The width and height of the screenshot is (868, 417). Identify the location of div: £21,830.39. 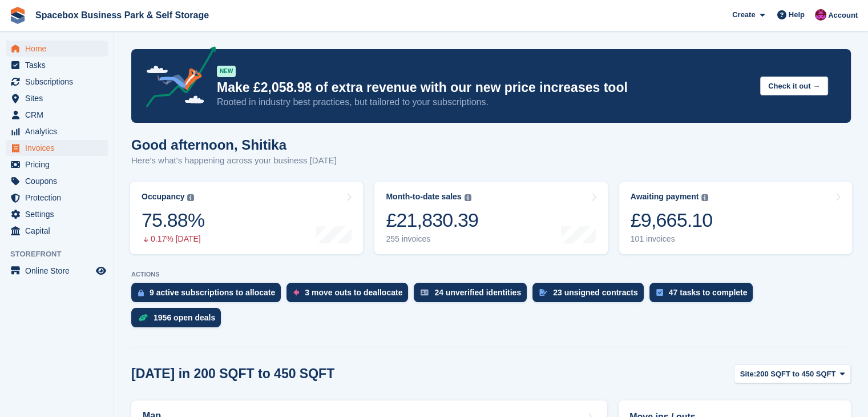
(432, 220).